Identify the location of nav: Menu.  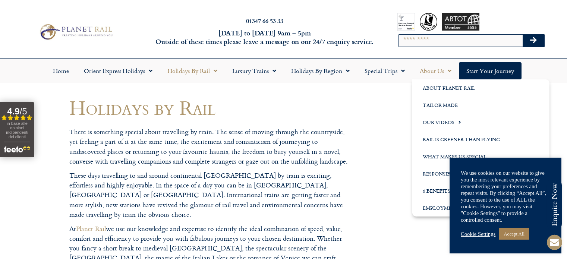
(283, 71).